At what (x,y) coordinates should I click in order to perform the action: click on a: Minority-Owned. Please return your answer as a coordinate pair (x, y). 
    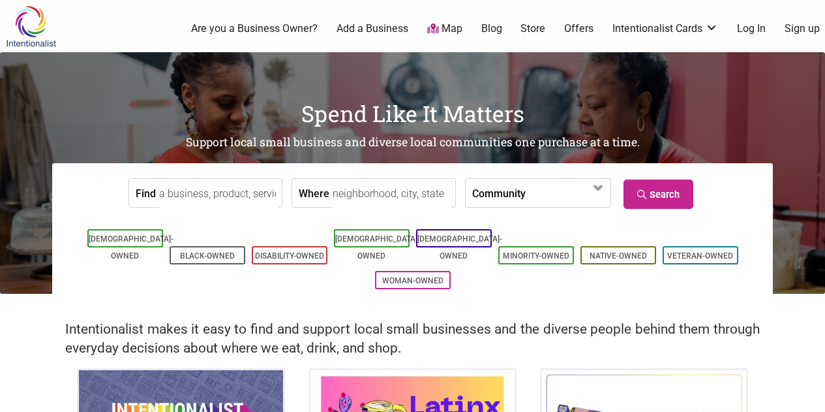
    Looking at the image, I should click on (536, 256).